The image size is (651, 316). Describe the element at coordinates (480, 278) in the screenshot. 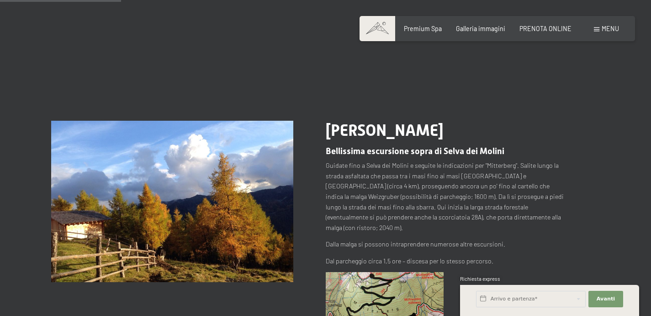

I see `span: Richiesta express` at that location.